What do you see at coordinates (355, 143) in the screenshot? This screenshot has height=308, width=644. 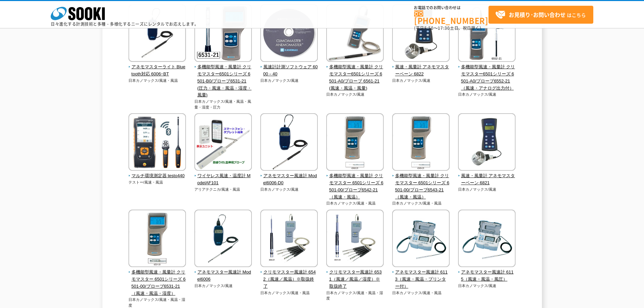 I see `img: 多機能型風速・風量計 クリモマスター 6501シリーズ 6501-00/プローブ6542-21（風速・風温）` at bounding box center [355, 143].